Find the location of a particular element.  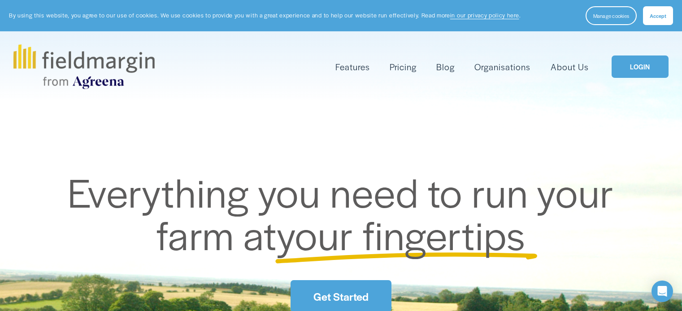

span: Features is located at coordinates (352, 67).